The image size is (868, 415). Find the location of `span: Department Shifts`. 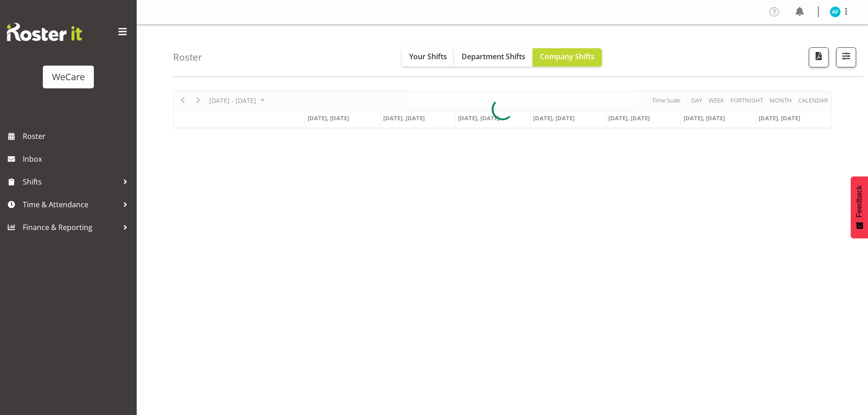

span: Department Shifts is located at coordinates (493, 57).